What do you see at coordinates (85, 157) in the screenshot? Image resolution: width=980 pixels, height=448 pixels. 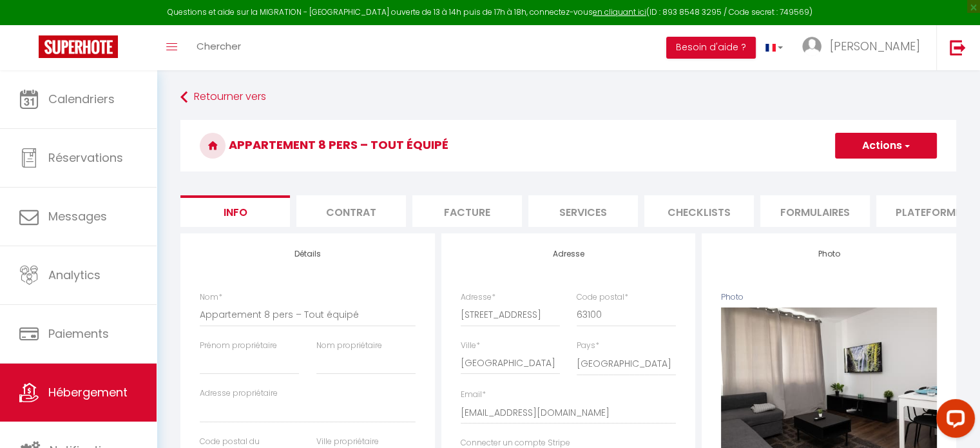 I see `span: Réservations` at bounding box center [85, 157].